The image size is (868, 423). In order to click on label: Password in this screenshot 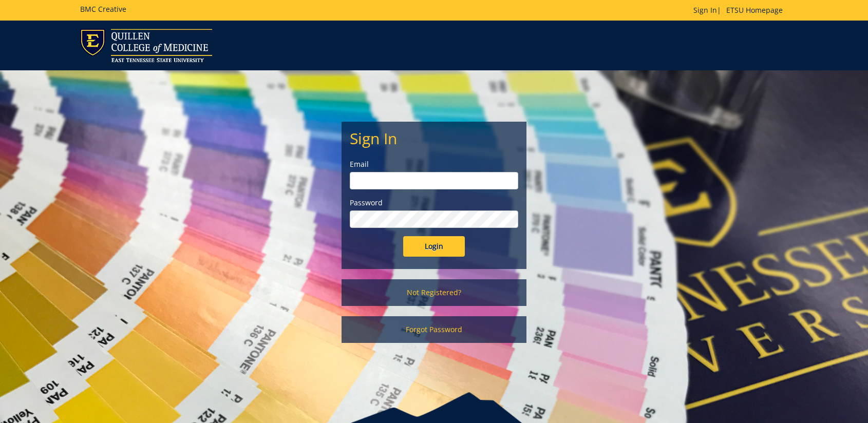, I will do `click(434, 203)`.